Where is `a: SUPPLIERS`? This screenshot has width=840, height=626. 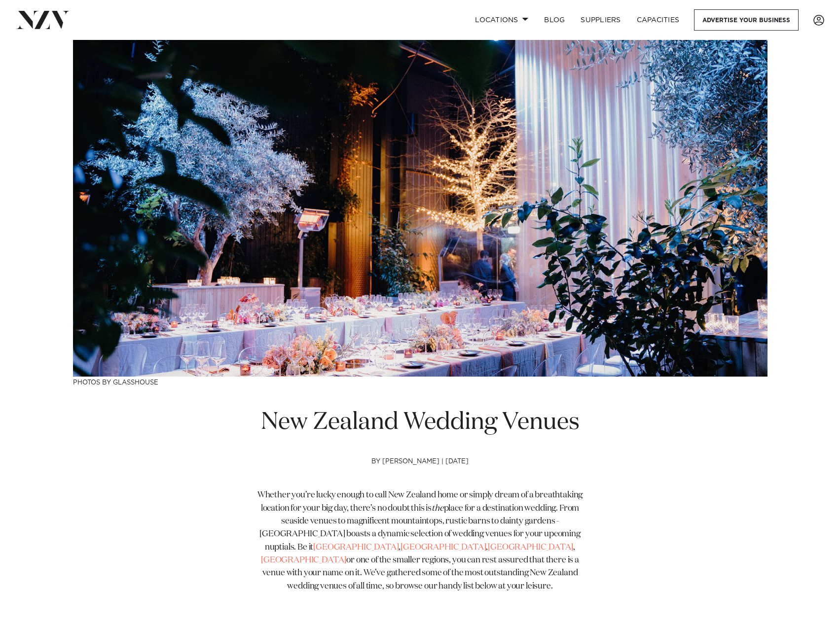
a: SUPPLIERS is located at coordinates (600, 20).